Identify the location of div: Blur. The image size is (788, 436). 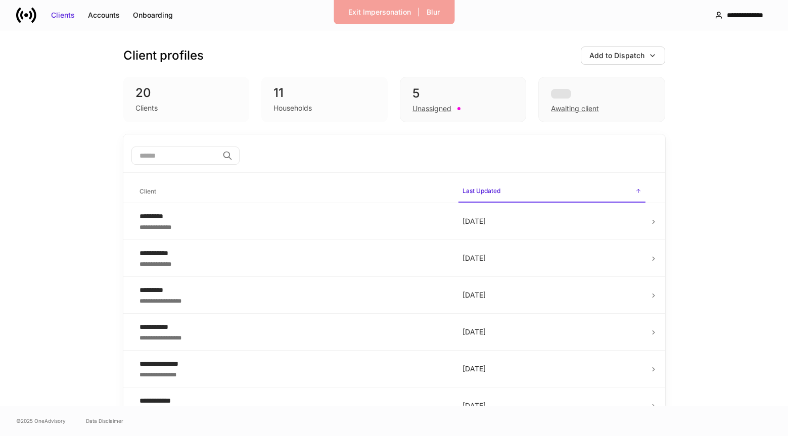
(433, 12).